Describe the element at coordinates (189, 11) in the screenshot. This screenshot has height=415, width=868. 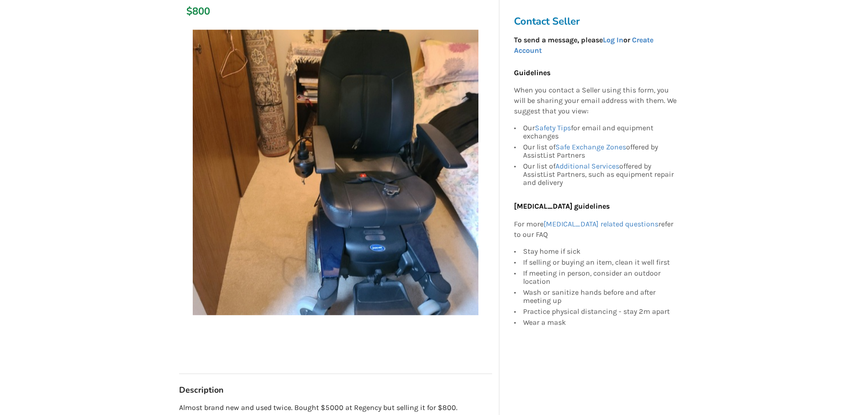
I see `div: $800` at that location.